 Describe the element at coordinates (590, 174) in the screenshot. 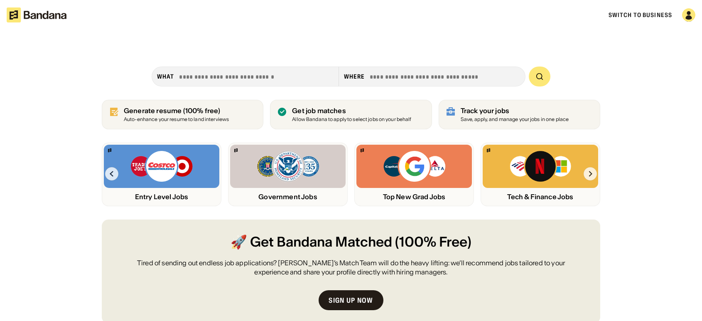

I see `img: Right Arrow` at that location.